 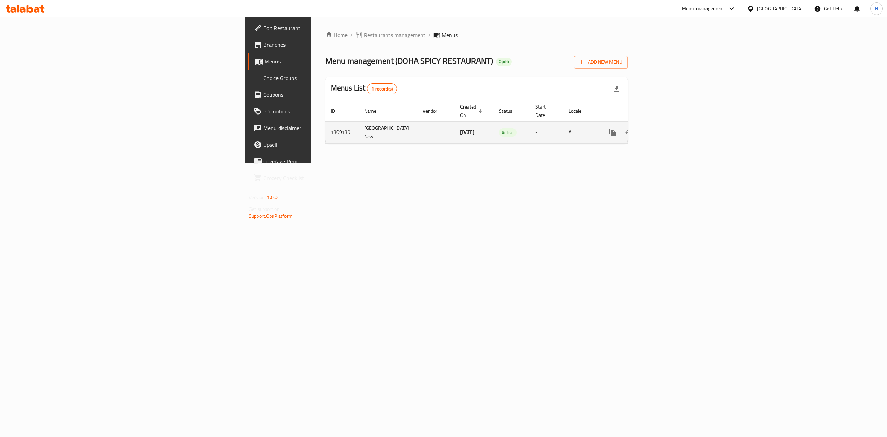 I want to click on span: Status, so click(x=510, y=111).